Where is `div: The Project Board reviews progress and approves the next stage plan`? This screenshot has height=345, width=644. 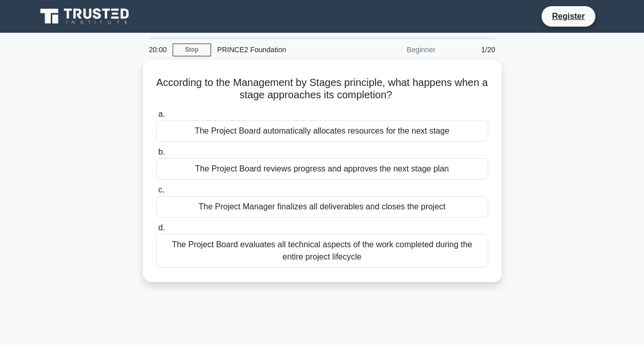 div: The Project Board reviews progress and approves the next stage plan is located at coordinates (322, 169).